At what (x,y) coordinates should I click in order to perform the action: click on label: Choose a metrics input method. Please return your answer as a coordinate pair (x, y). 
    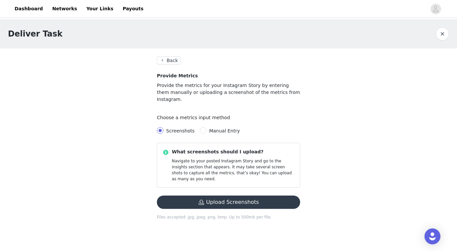
    Looking at the image, I should click on (195, 118).